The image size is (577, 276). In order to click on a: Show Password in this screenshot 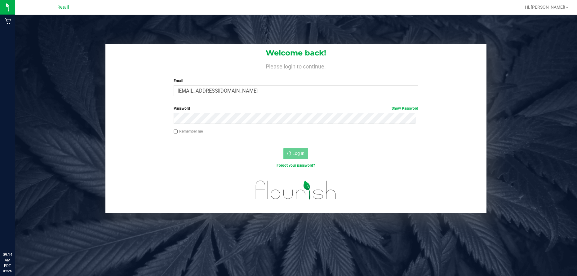, I will do `click(405, 108)`.